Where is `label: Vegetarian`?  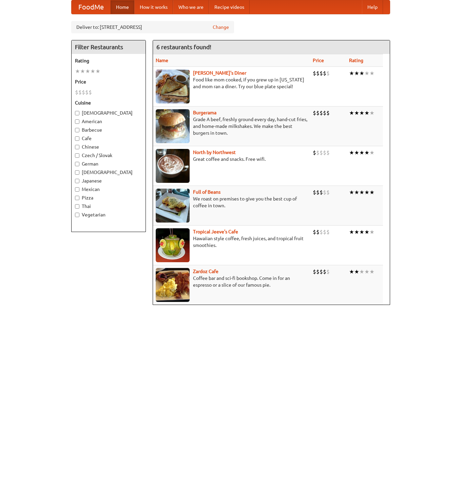 label: Vegetarian is located at coordinates (108, 215).